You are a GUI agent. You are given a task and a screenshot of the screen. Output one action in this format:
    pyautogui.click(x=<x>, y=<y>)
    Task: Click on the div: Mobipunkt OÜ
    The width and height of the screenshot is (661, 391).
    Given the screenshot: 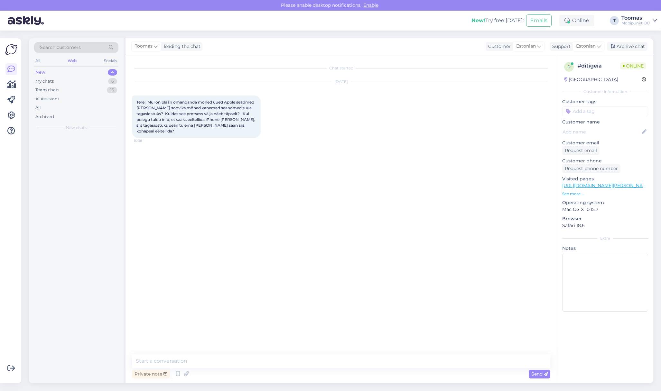 What is the action you would take?
    pyautogui.click(x=635, y=23)
    